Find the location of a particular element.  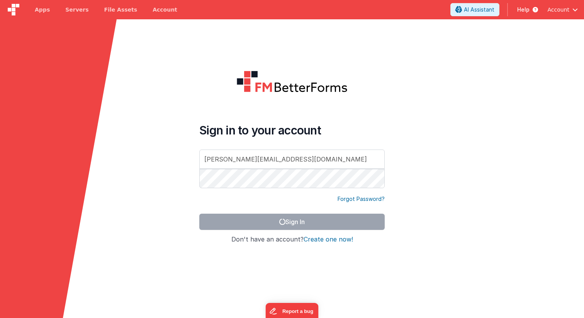

input: Email Address is located at coordinates (292, 159).